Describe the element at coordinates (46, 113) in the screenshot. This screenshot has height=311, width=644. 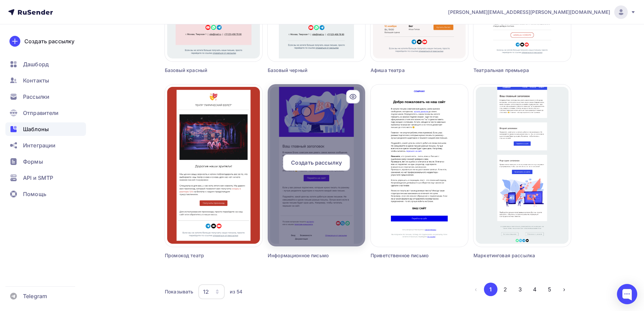
I see `a: Отправители` at that location.